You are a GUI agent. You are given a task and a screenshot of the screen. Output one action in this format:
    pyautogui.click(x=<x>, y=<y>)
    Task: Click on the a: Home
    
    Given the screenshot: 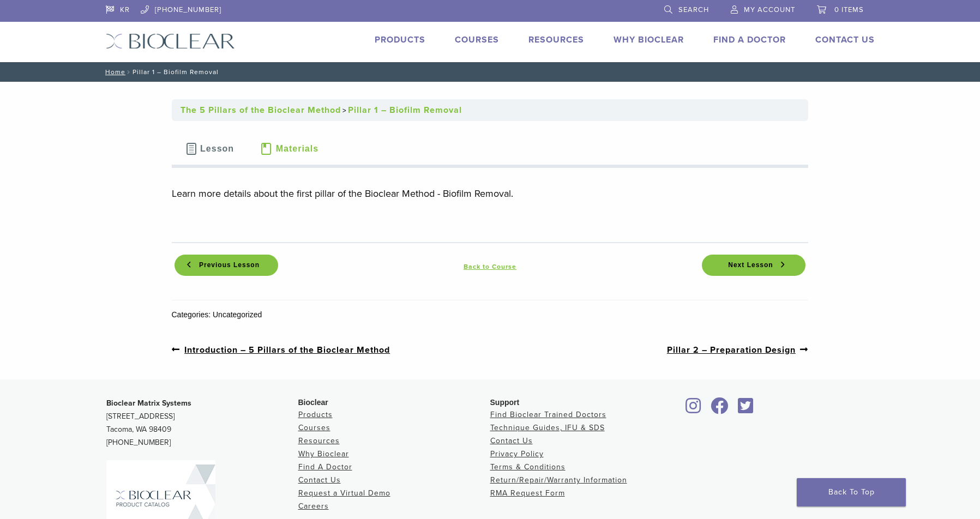 What is the action you would take?
    pyautogui.click(x=113, y=72)
    